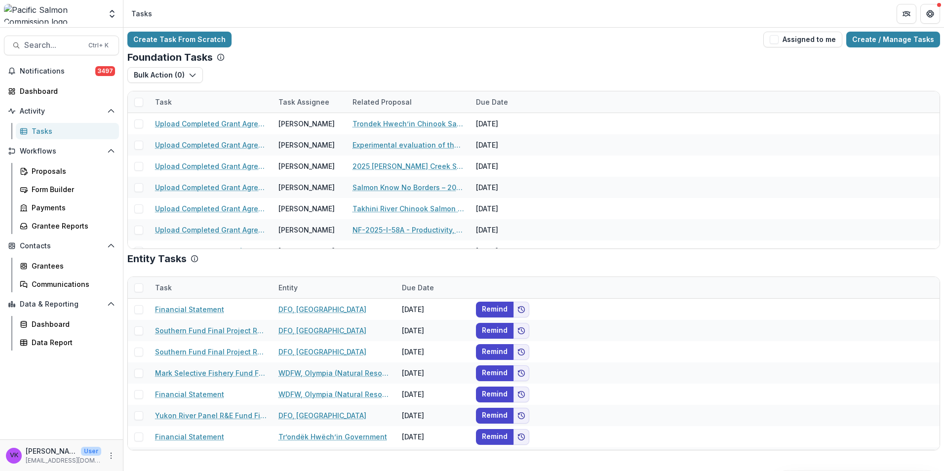  Describe the element at coordinates (334, 287) in the screenshot. I see `div: Entity` at that location.